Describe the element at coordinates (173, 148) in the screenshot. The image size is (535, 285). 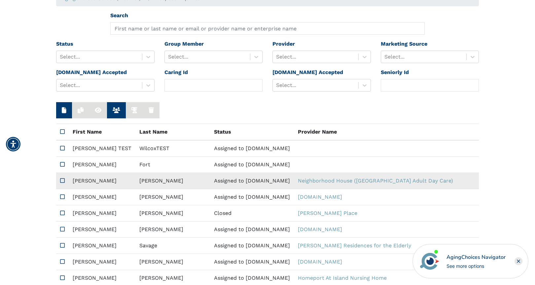
I see `td: WilcoxTEST` at that location.